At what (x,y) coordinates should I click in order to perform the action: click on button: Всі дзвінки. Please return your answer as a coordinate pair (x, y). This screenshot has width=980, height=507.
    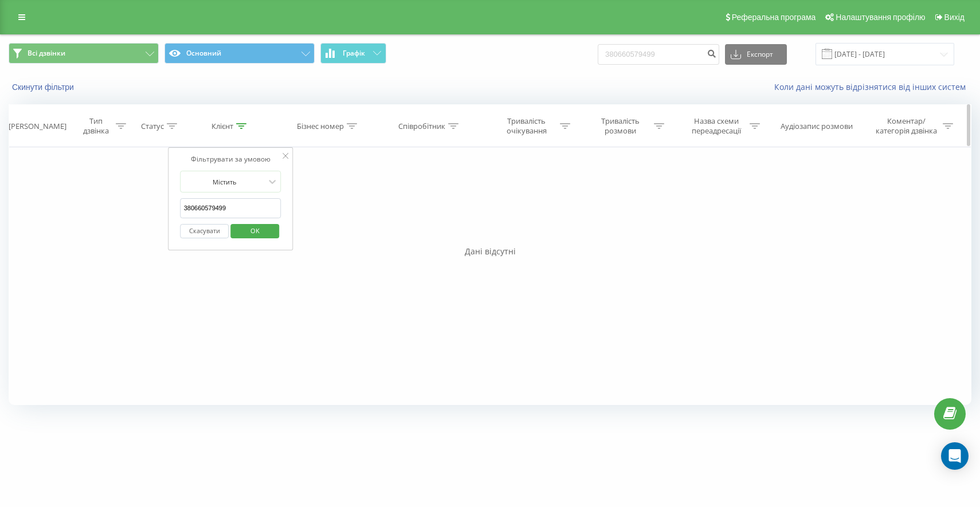
    Looking at the image, I should click on (84, 53).